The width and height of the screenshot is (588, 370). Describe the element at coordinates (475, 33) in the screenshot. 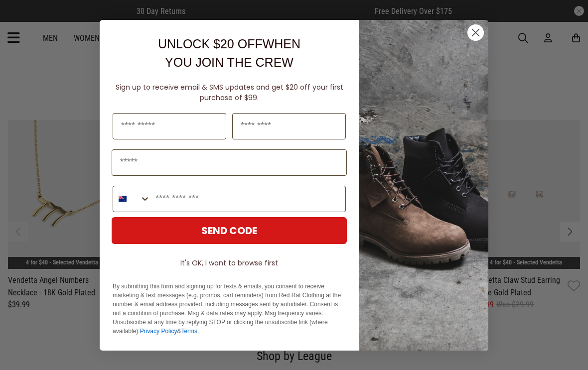

I see `button: Close dialog` at that location.